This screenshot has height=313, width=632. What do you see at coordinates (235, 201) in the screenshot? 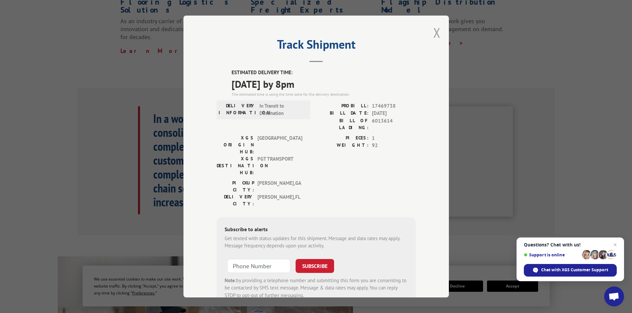
I see `label: DELIVERY CITY:` at bounding box center [235, 201].